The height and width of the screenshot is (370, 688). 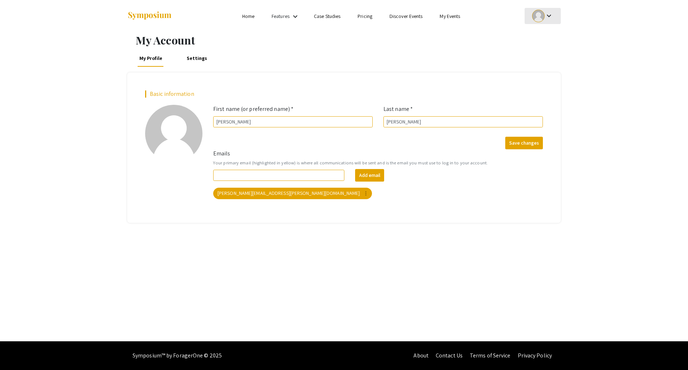 I want to click on a: Privacy Policy, so click(x=535, y=355).